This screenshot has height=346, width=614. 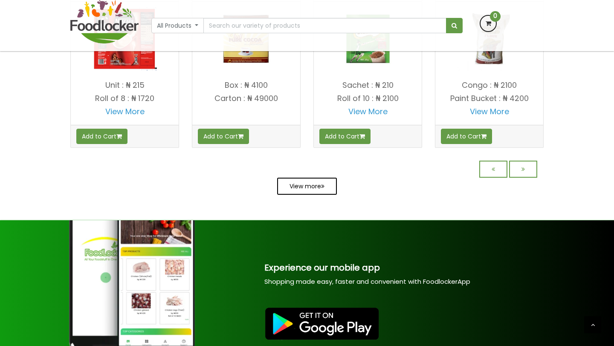 What do you see at coordinates (246, 85) in the screenshot?
I see `p: Box : ₦ 4100` at bounding box center [246, 85].